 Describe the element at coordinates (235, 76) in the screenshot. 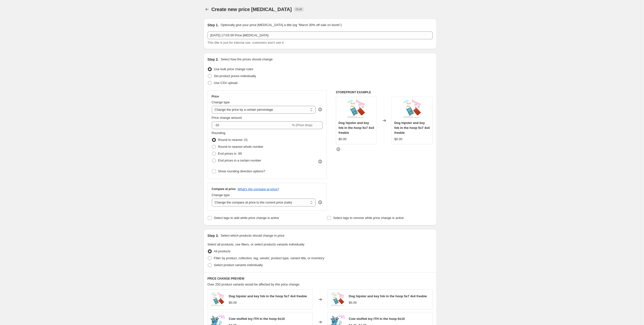

I see `span: Set product prices individually` at that location.